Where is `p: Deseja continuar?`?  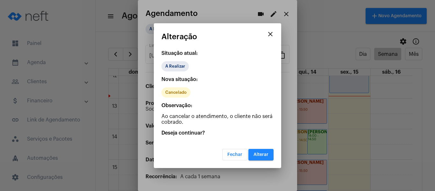
p: Deseja continuar? is located at coordinates (218, 133).